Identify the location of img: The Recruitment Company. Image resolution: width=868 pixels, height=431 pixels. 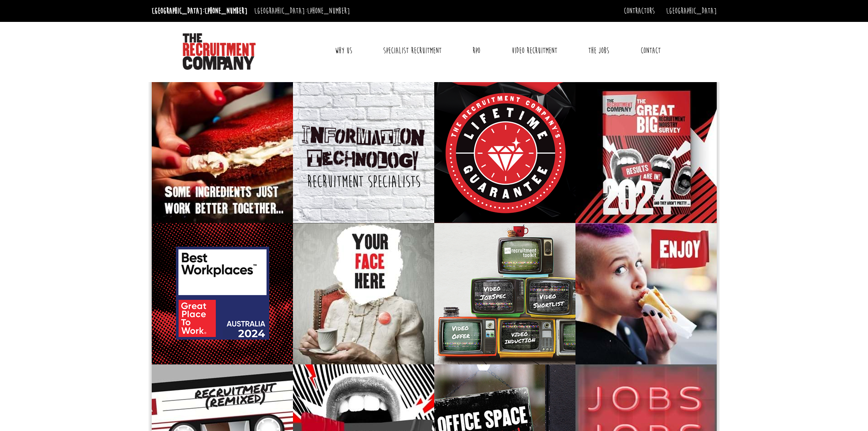
(219, 52).